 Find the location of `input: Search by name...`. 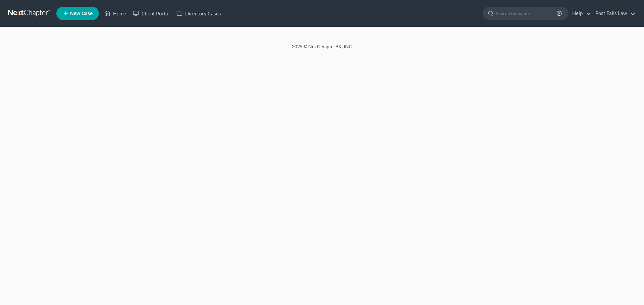

input: Search by name... is located at coordinates (527, 13).